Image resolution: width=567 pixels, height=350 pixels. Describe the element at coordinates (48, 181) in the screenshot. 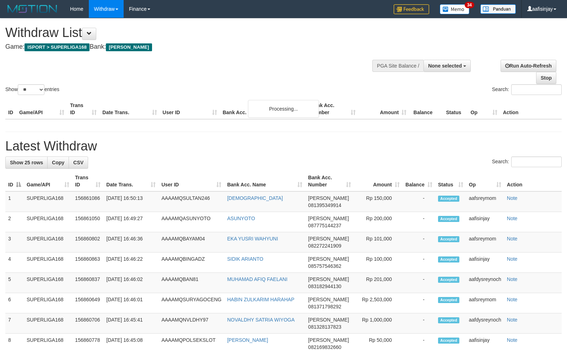

I see `th: Game/API: activate to sort column ascending` at that location.